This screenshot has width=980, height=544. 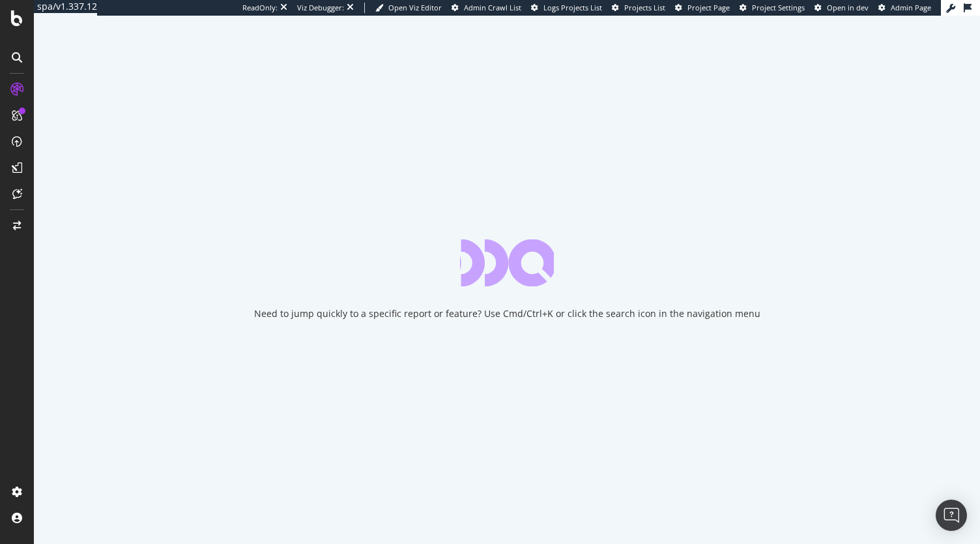 What do you see at coordinates (951, 515) in the screenshot?
I see `div: Open Intercom Messenger` at bounding box center [951, 515].